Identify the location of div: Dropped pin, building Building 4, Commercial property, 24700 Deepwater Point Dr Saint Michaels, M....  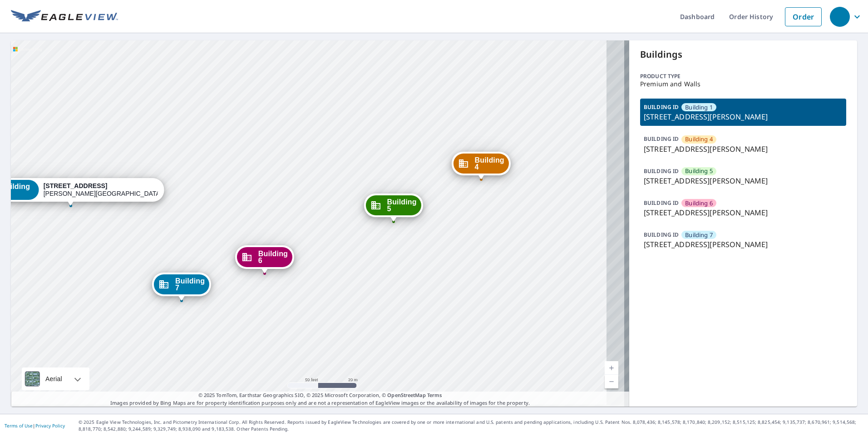
(481, 166).